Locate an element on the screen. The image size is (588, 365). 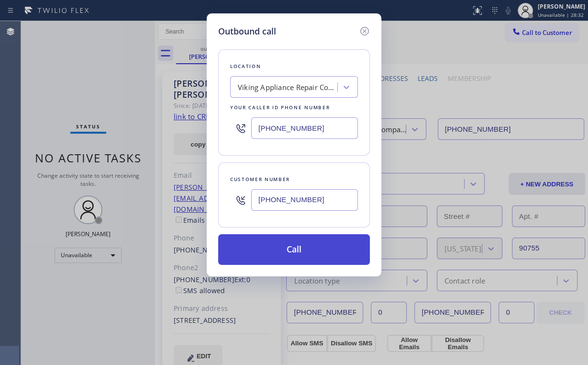
div: Viking Appliance Repair Company is located at coordinates (288, 87).